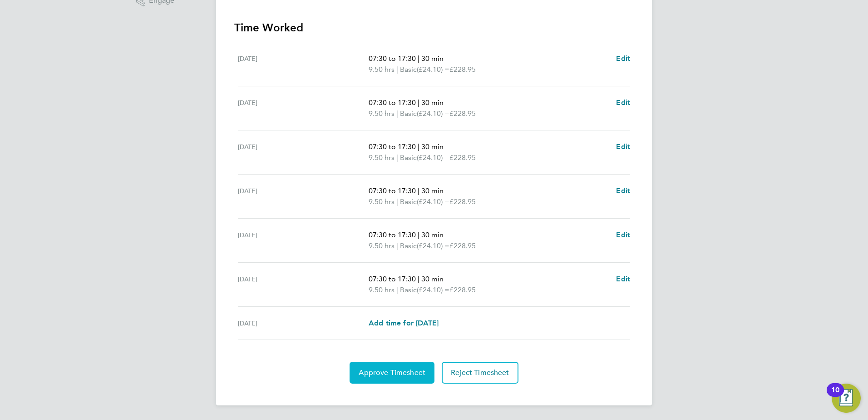 The width and height of the screenshot is (868, 420). I want to click on button: Open Resource Center, 10 new notifications, so click(846, 398).